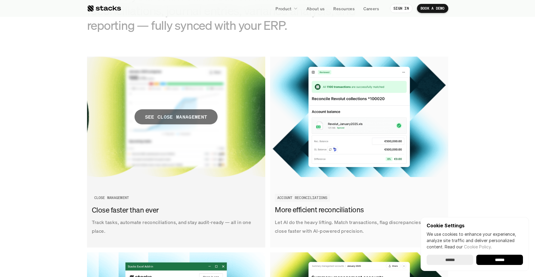 The height and width of the screenshot is (277, 535). What do you see at coordinates (175, 210) in the screenshot?
I see `h3: Close faster than ever` at bounding box center [175, 210].